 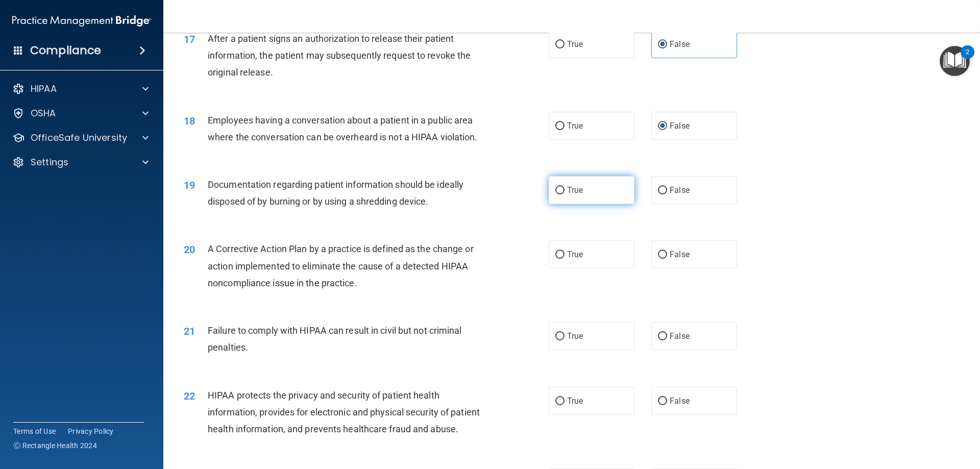 What do you see at coordinates (335, 339) in the screenshot?
I see `span: Failure to comply with HIPAA can result in civil but not criminal penalties.` at bounding box center [335, 339].